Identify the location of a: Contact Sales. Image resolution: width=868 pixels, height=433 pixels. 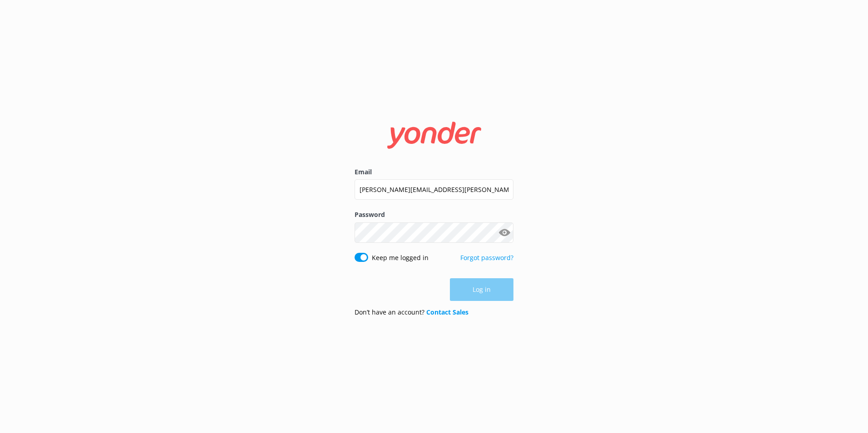
(447, 312).